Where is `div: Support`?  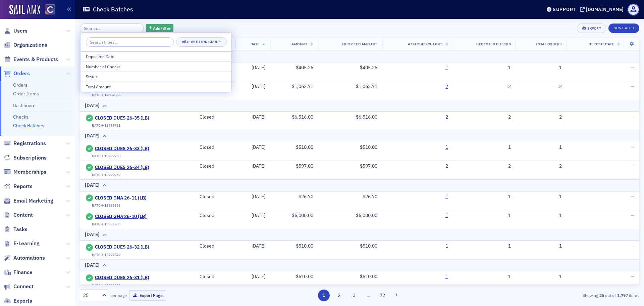
div: Support is located at coordinates (564, 9).